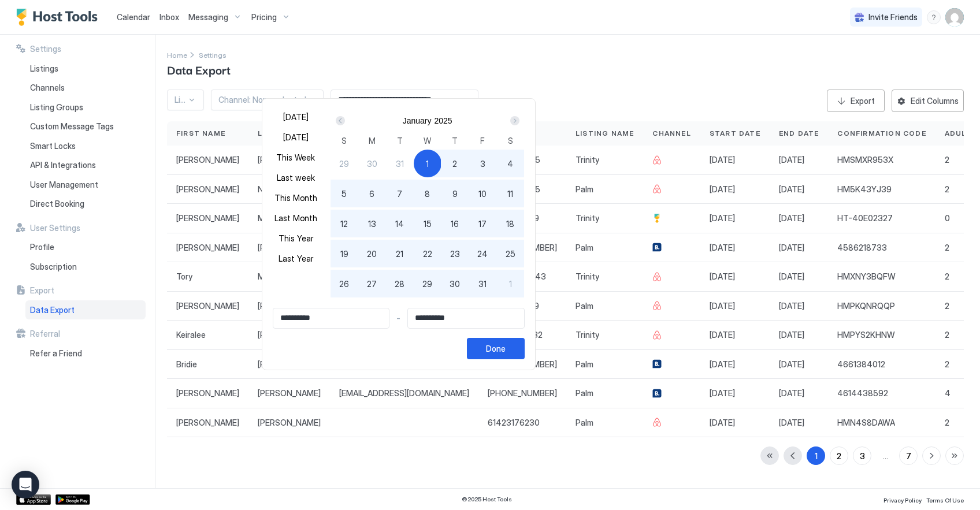 The height and width of the screenshot is (510, 980). Describe the element at coordinates (400, 224) in the screenshot. I see `button: 14` at that location.